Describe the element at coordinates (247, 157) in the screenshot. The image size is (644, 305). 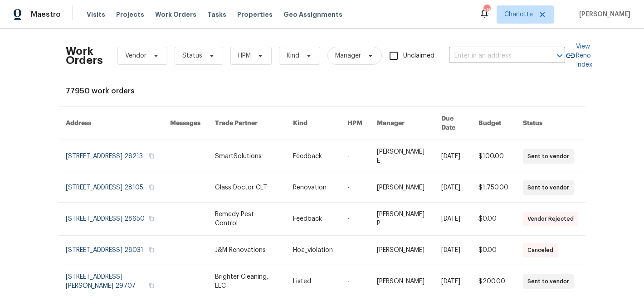
I see `td: SmartSolutions` at that location.